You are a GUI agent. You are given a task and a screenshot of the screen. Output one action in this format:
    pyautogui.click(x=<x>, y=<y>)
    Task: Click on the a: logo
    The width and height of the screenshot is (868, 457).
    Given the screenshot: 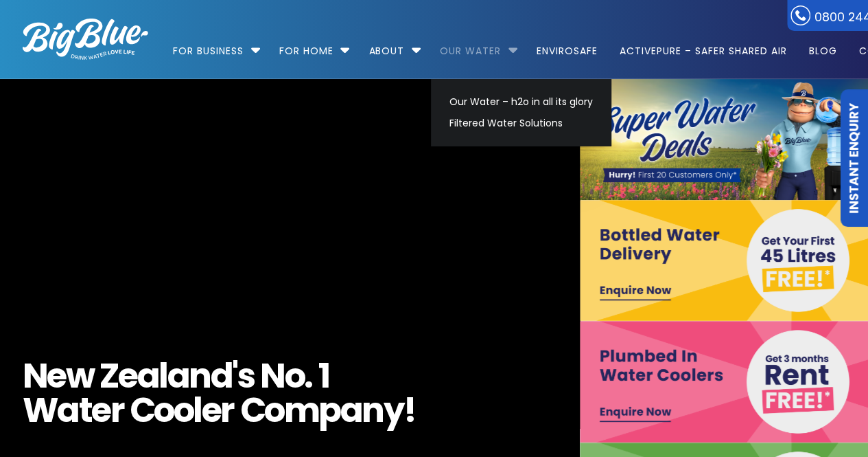 What is the action you would take?
    pyautogui.click(x=85, y=39)
    